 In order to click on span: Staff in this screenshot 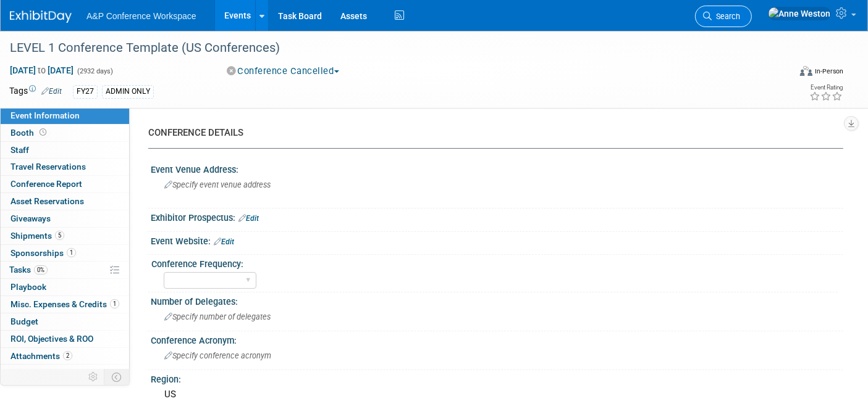, I will do `click(19, 150)`.